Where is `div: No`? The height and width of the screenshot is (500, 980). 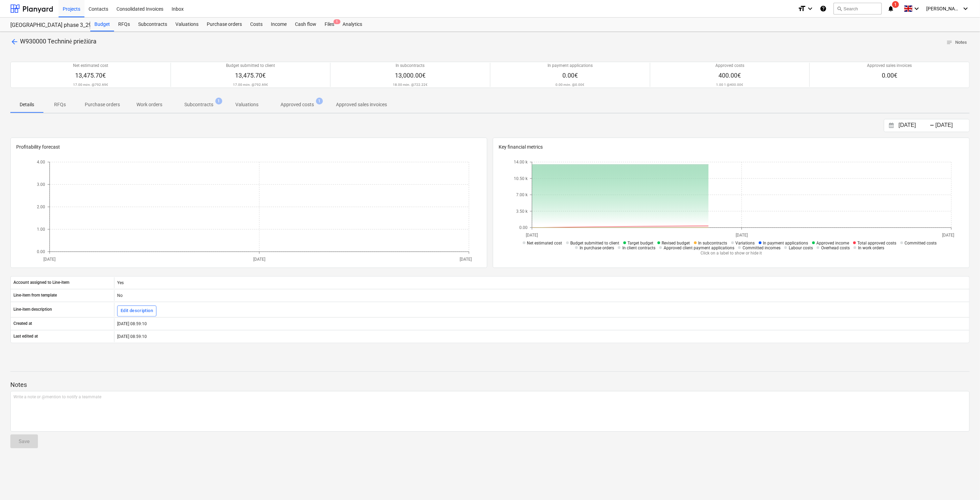
div: No is located at coordinates (541, 295).